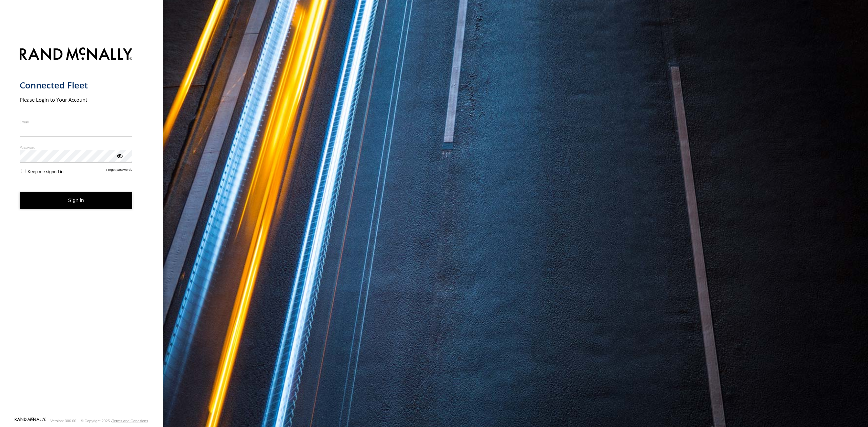 Image resolution: width=868 pixels, height=427 pixels. I want to click on form: main, so click(82, 230).